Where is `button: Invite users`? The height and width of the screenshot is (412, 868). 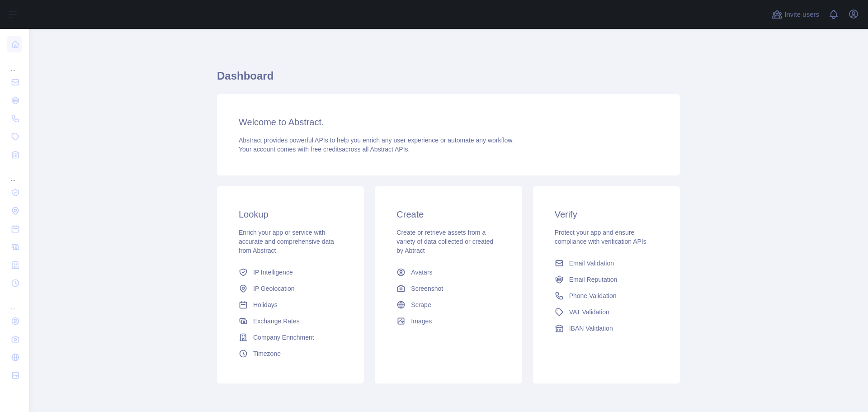
button: Invite users is located at coordinates (795, 15).